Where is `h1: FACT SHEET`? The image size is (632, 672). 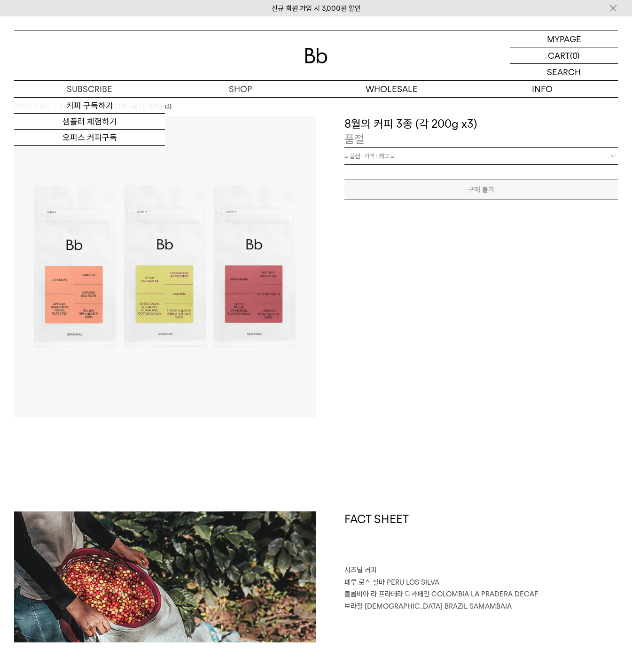 h1: FACT SHEET is located at coordinates (482, 538).